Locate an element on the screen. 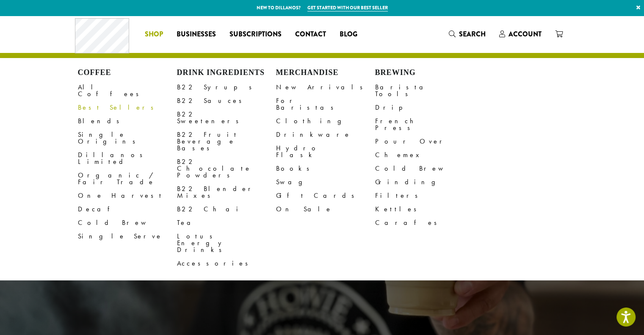 Image resolution: width=644 pixels, height=335 pixels. a: Dillanos Limited is located at coordinates (127, 159).